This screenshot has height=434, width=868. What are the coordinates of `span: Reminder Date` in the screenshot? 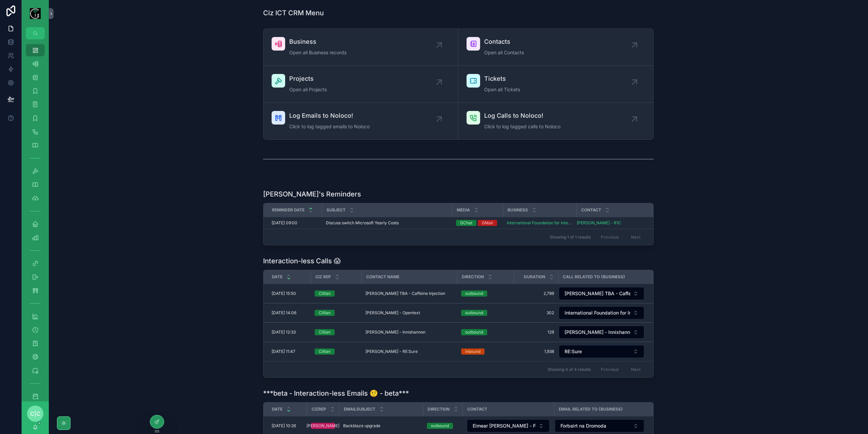 It's located at (288, 210).